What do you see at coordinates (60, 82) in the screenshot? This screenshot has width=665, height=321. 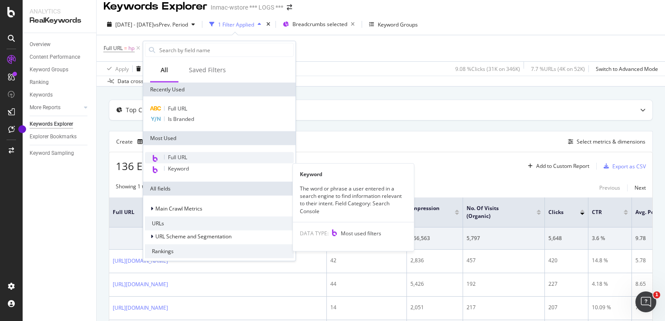 I see `a: Ranking` at bounding box center [60, 82].